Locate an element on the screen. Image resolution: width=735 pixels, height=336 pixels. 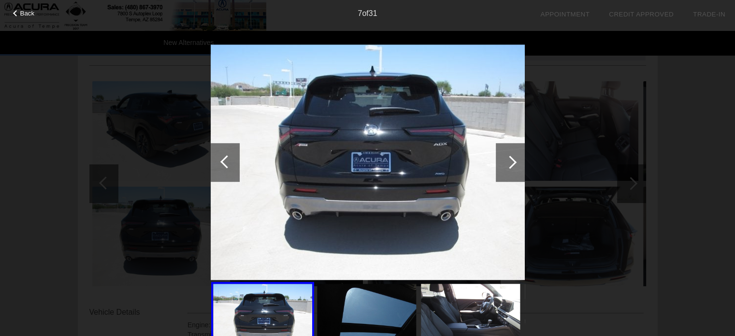
a: Credit Approved is located at coordinates (641, 14).